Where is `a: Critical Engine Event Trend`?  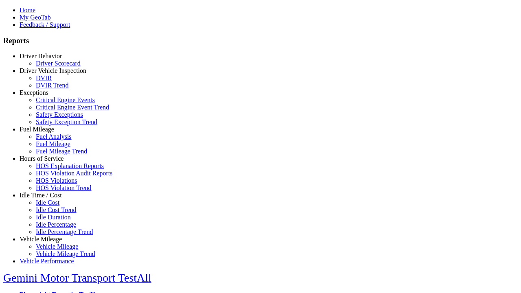
a: Critical Engine Event Trend is located at coordinates (72, 107).